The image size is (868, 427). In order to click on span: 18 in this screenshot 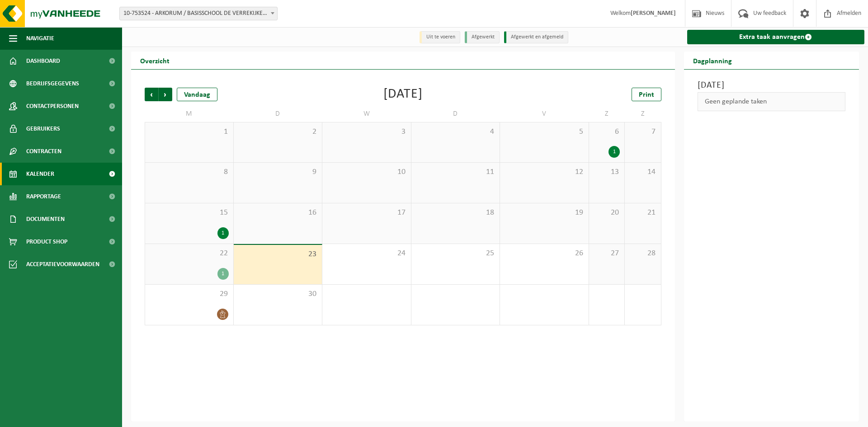, I will do `click(456, 213)`.